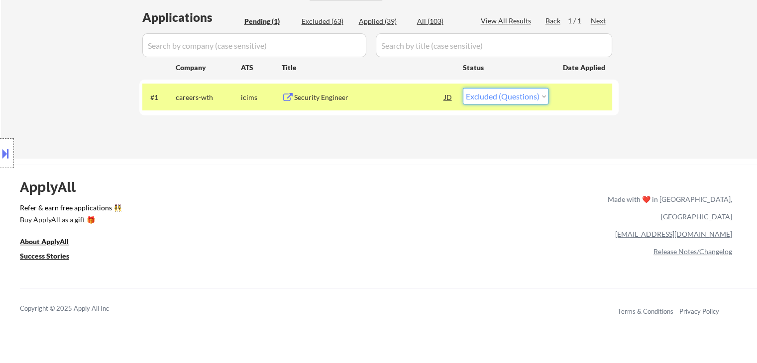 Image resolution: width=757 pixels, height=363 pixels. What do you see at coordinates (208, 68) in the screenshot?
I see `div: Company` at bounding box center [208, 68].